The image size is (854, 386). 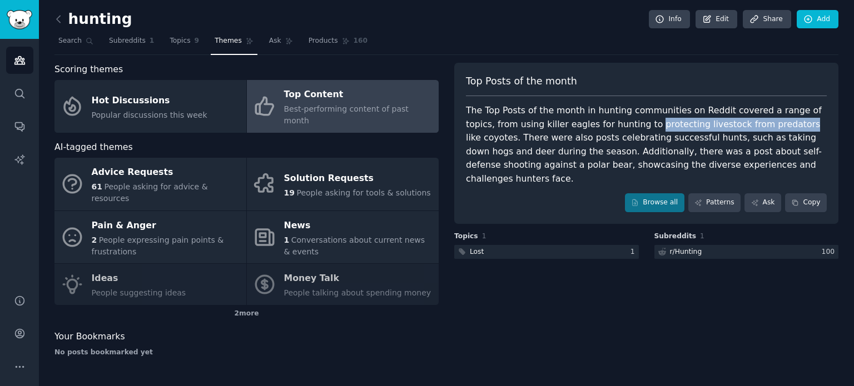 What do you see at coordinates (246, 314) in the screenshot?
I see `div: 2 more` at bounding box center [246, 314].